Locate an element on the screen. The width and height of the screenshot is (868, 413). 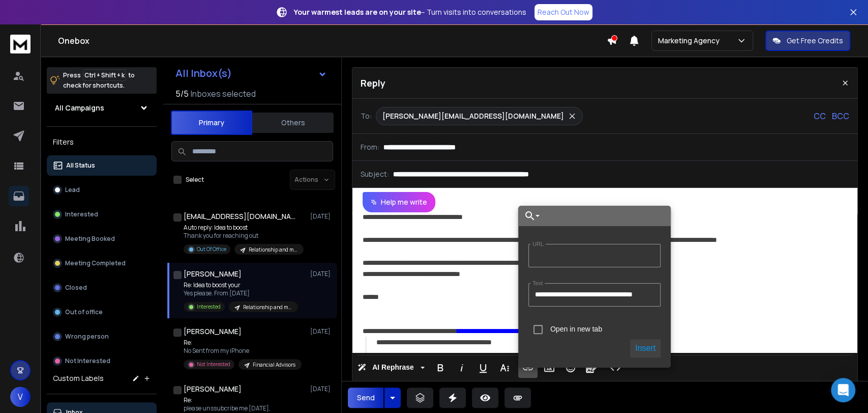
p: No Sent from my iPhone is located at coordinates (242, 351).